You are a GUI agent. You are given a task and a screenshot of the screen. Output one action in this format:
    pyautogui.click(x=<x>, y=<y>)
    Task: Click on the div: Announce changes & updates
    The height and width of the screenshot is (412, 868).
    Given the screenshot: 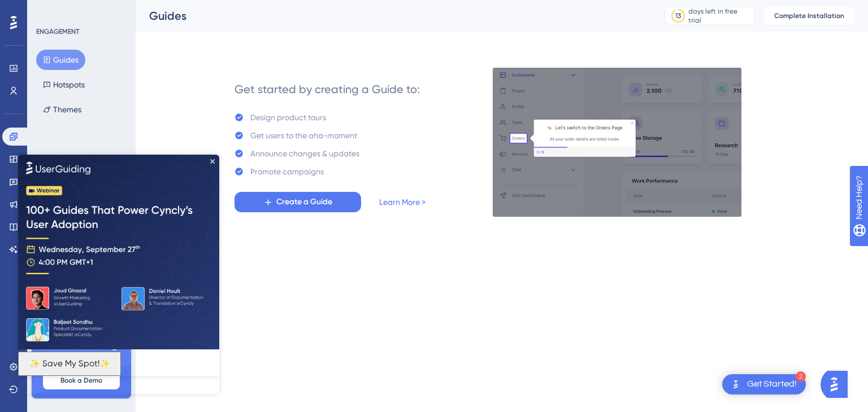 What is the action you would take?
    pyautogui.click(x=304, y=154)
    